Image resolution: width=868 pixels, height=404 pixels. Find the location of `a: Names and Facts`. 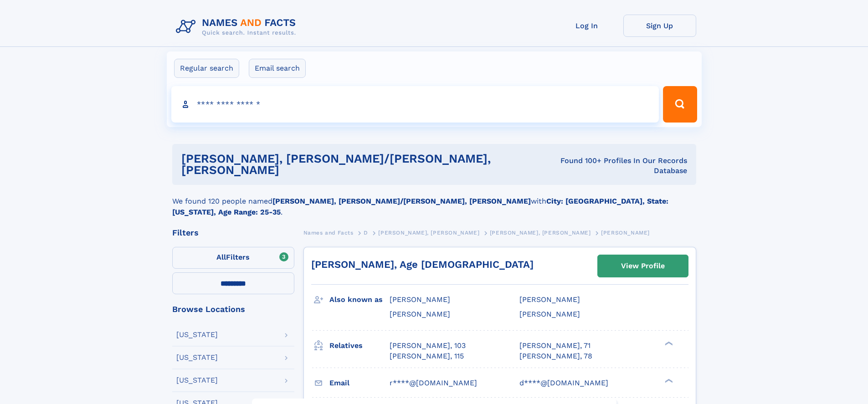

a: Names and Facts is located at coordinates (329, 232).